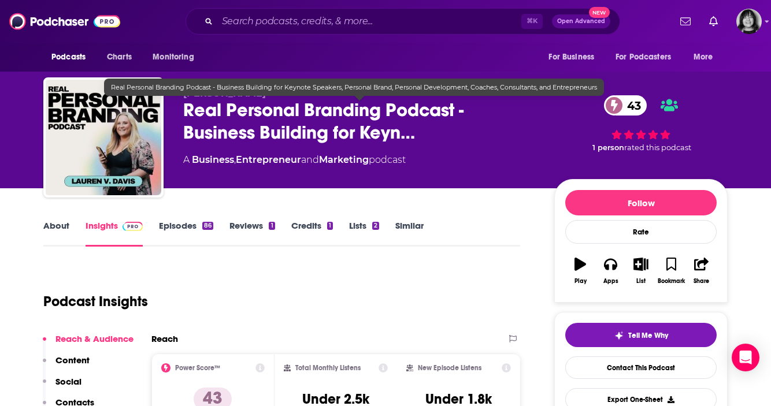 The width and height of the screenshot is (771, 406). Describe the element at coordinates (610, 271) in the screenshot. I see `button: Apps` at that location.